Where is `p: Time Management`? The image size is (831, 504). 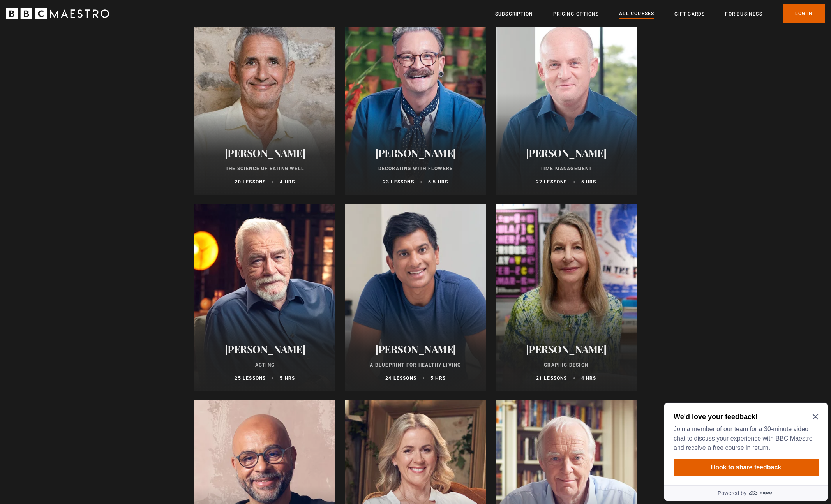 p: Time Management is located at coordinates (566, 169).